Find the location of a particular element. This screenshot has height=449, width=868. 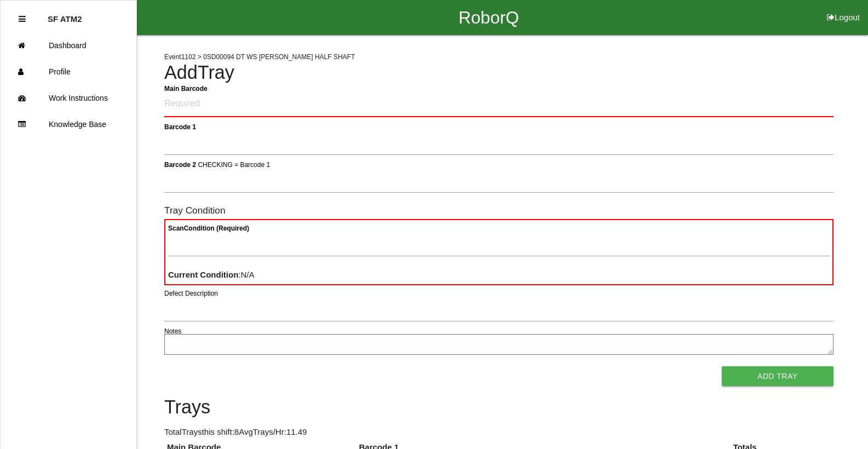

p: Total Trays this shift: 8 Avg Trays /Hr: 11.49 is located at coordinates (499, 432).